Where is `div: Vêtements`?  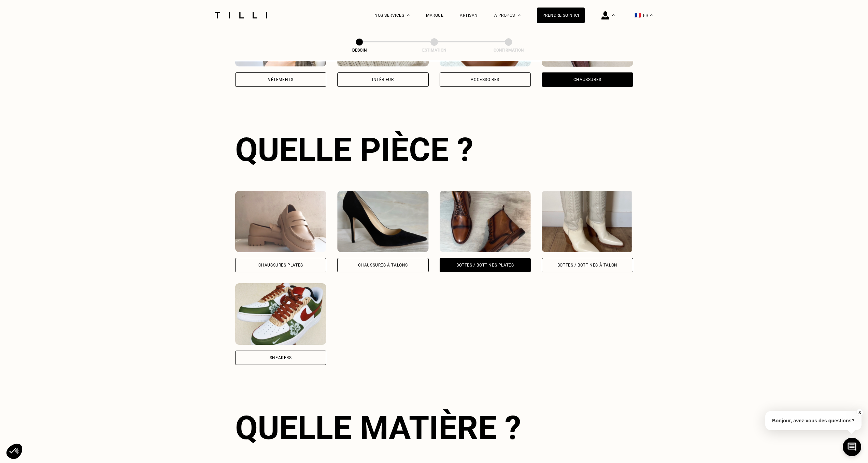 div: Vêtements is located at coordinates (281, 80).